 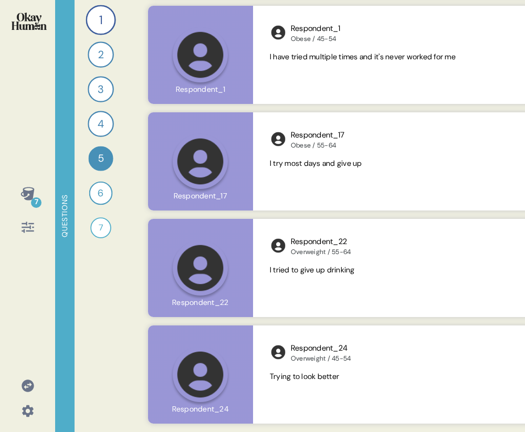 What do you see at coordinates (318, 135) in the screenshot?
I see `div: Respondent_17` at bounding box center [318, 135].